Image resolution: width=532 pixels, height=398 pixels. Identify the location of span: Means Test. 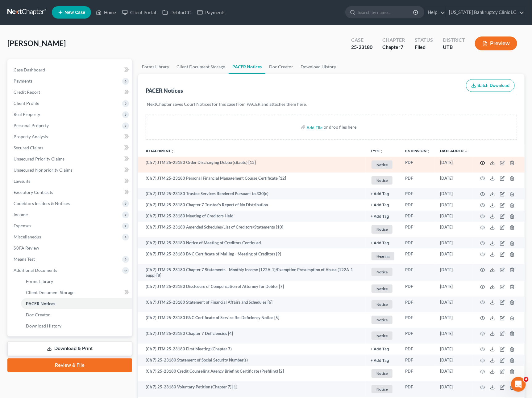
(24, 259).